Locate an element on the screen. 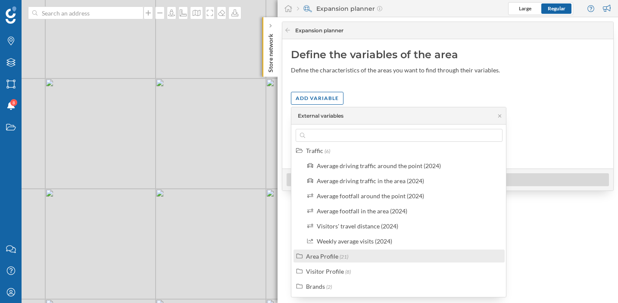 This screenshot has height=303, width=618. span: (6) is located at coordinates (327, 151).